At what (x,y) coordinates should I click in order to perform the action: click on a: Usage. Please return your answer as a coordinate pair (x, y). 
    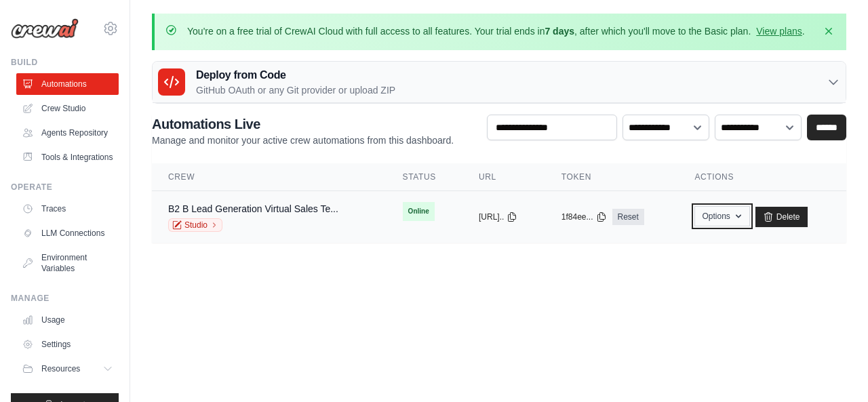
    Looking at the image, I should click on (67, 320).